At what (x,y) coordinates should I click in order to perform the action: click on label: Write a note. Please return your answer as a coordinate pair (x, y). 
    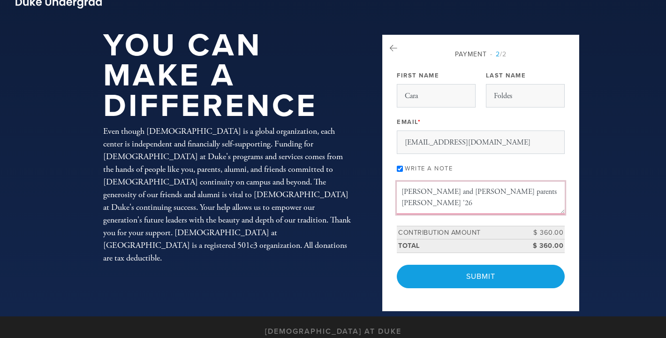
    Looking at the image, I should click on (428, 168).